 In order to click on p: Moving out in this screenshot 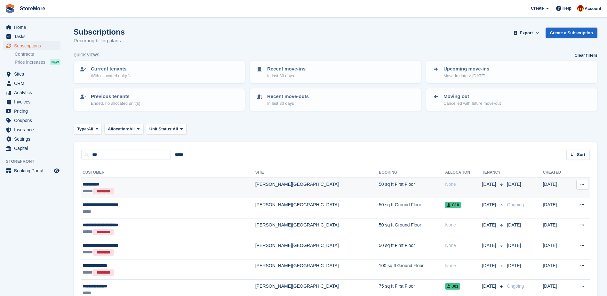, I will do `click(472, 96)`.